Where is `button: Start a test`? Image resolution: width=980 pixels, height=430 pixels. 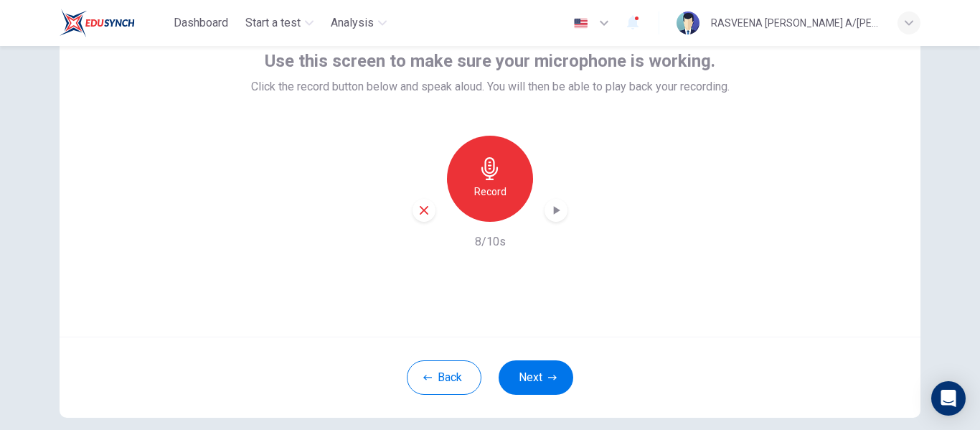
button: Start a test is located at coordinates (279, 23).